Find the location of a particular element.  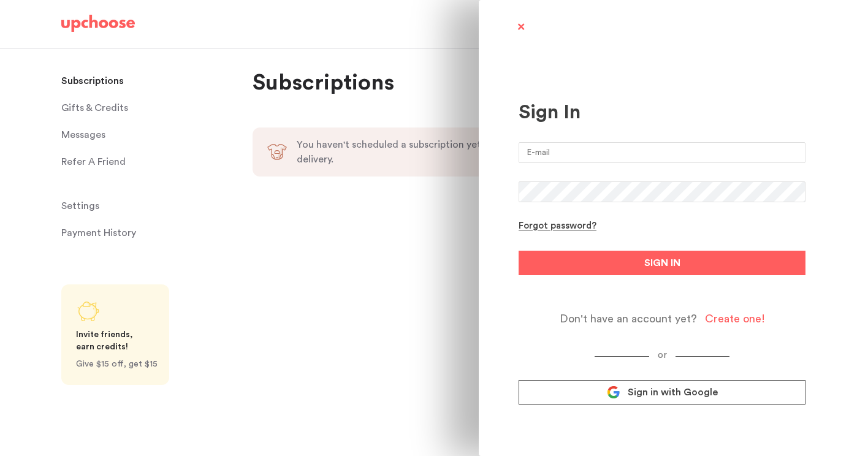

span: or is located at coordinates (662, 355).